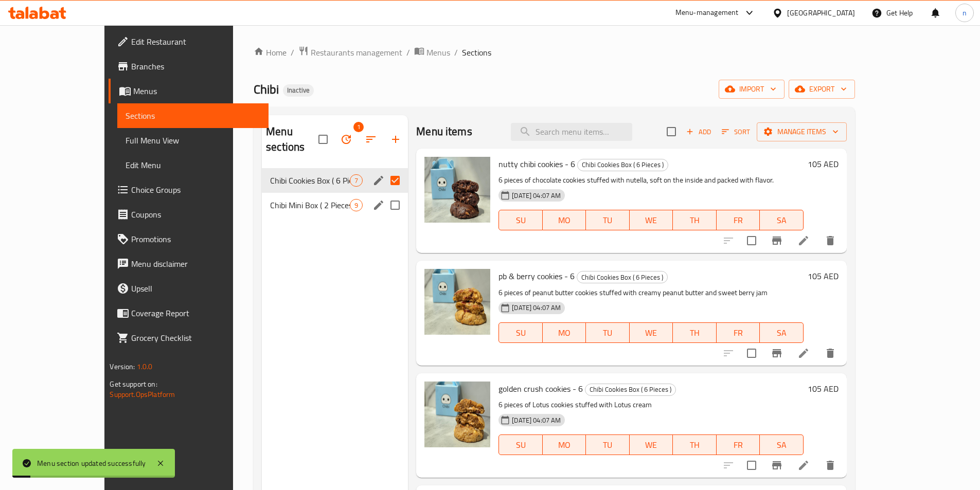 The width and height of the screenshot is (980, 490). Describe the element at coordinates (196, 190) in the screenshot. I see `span: Choice Groups` at that location.